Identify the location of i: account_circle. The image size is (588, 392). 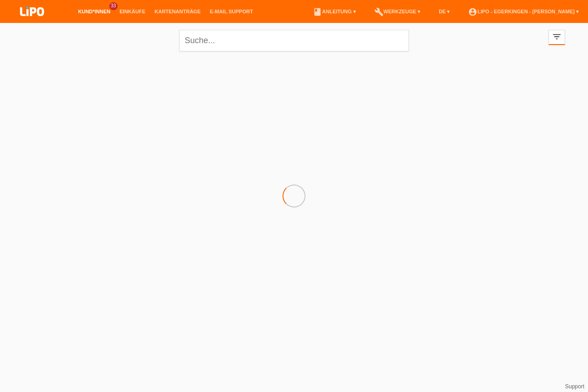
(473, 12).